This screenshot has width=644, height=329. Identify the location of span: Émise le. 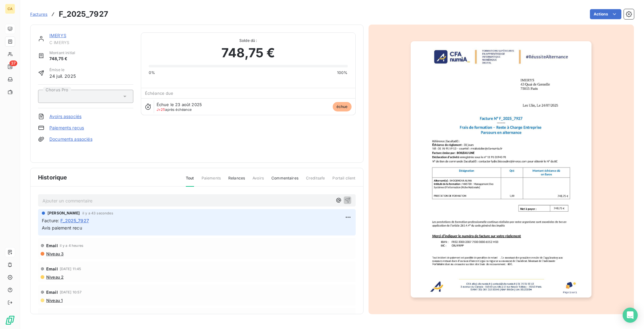
(62, 70).